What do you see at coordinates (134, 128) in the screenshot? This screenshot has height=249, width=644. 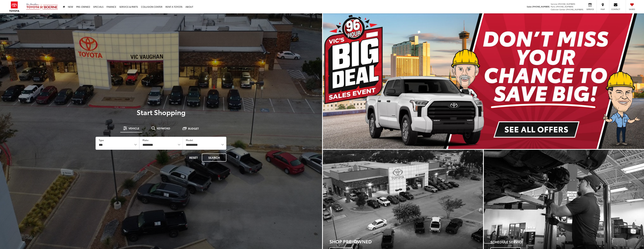 I see `span: Vehicle` at bounding box center [134, 128].